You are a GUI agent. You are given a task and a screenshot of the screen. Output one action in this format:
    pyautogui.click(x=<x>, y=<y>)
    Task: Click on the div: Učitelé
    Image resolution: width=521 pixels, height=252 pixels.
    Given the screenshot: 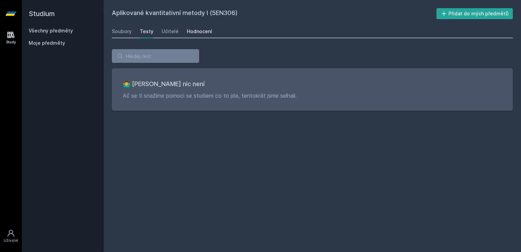 What is the action you would take?
    pyautogui.click(x=170, y=31)
    